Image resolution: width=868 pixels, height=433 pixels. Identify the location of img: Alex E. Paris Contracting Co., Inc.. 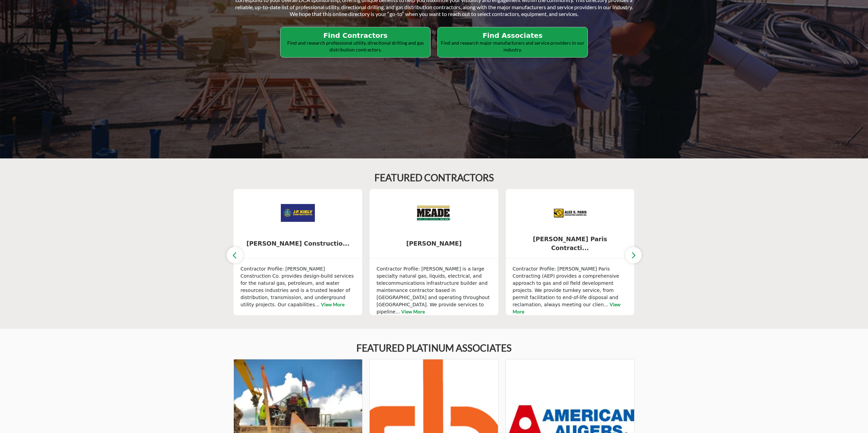
(570, 213).